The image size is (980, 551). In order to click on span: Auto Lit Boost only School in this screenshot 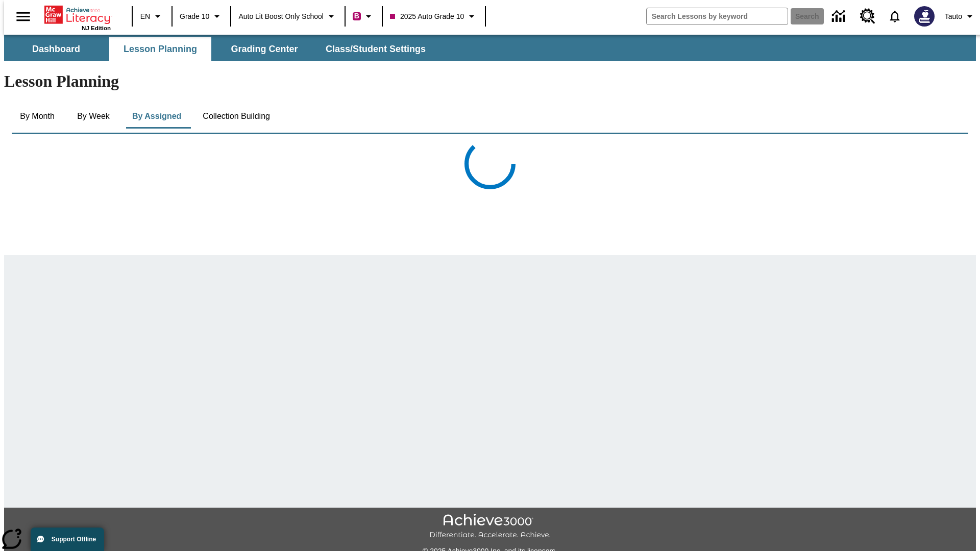, I will do `click(281, 16)`.